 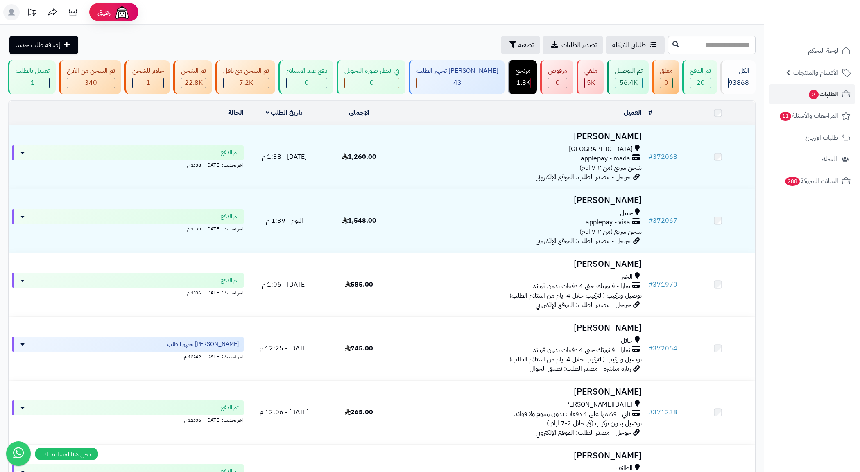 What do you see at coordinates (816, 73) in the screenshot?
I see `span: الأقسام والمنتجات` at bounding box center [816, 73].